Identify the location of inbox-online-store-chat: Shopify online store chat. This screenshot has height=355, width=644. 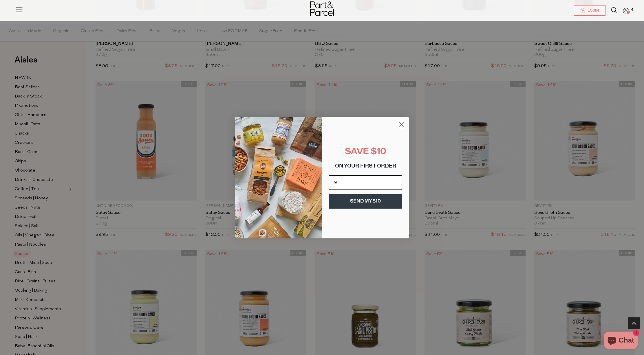
(621, 341).